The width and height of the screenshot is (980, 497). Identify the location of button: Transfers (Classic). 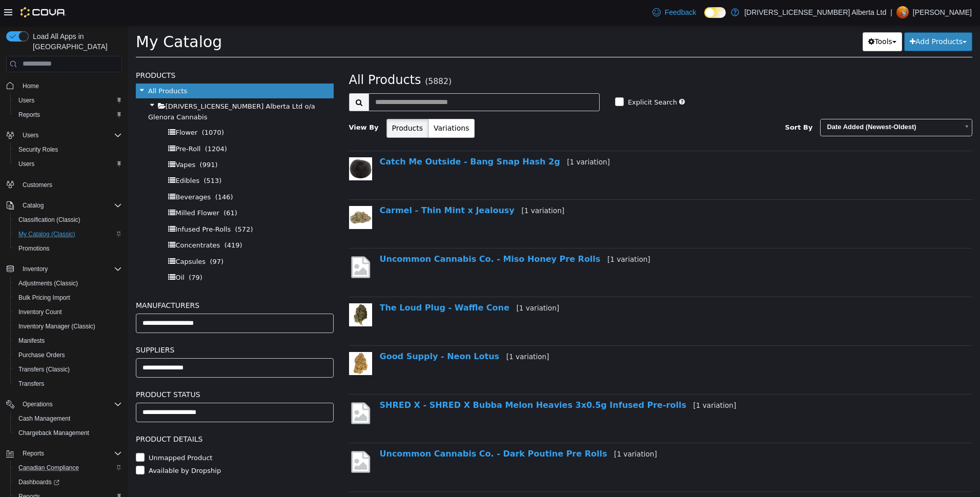
(68, 369).